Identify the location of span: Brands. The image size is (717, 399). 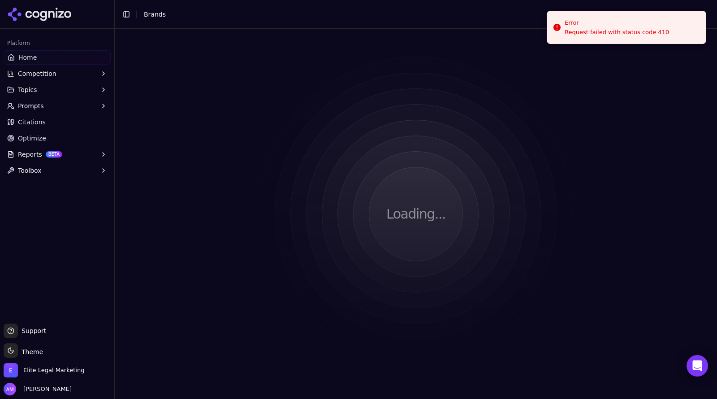
(155, 14).